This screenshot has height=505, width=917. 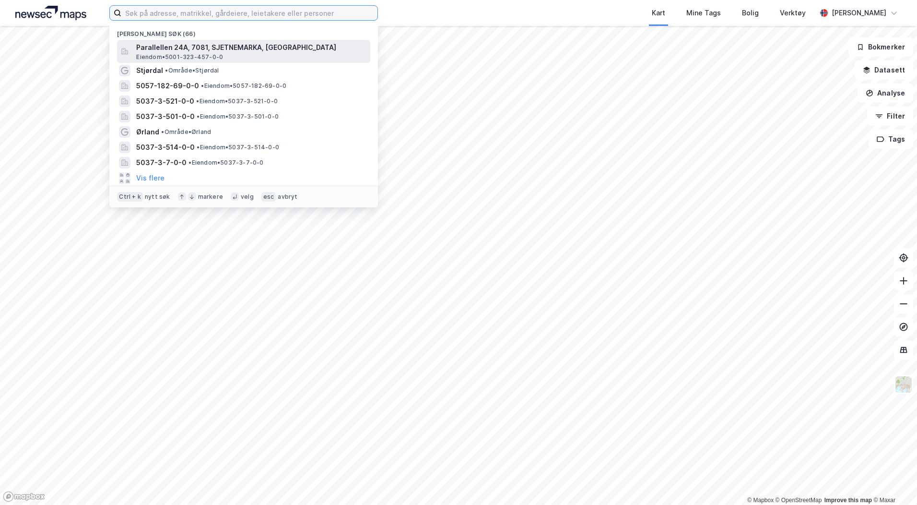 What do you see at coordinates (161, 163) in the screenshot?
I see `span: 5037-3-7-0-0` at bounding box center [161, 163].